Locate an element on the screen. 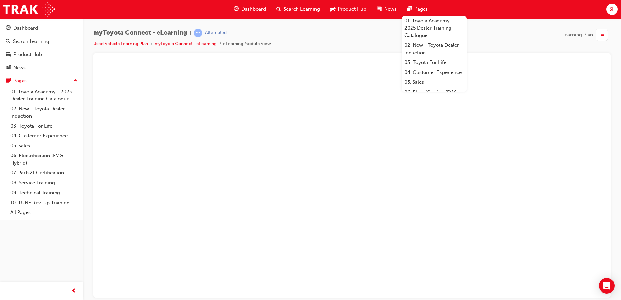 This screenshot has height=300, width=621. a: car-iconProduct Hub is located at coordinates (348, 9).